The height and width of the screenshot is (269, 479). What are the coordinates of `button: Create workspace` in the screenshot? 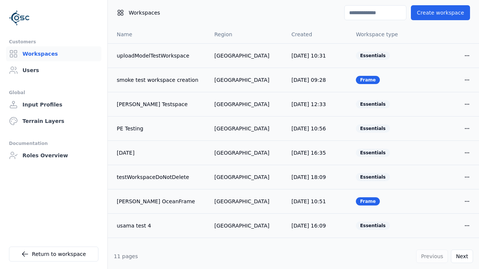 It's located at (440, 13).